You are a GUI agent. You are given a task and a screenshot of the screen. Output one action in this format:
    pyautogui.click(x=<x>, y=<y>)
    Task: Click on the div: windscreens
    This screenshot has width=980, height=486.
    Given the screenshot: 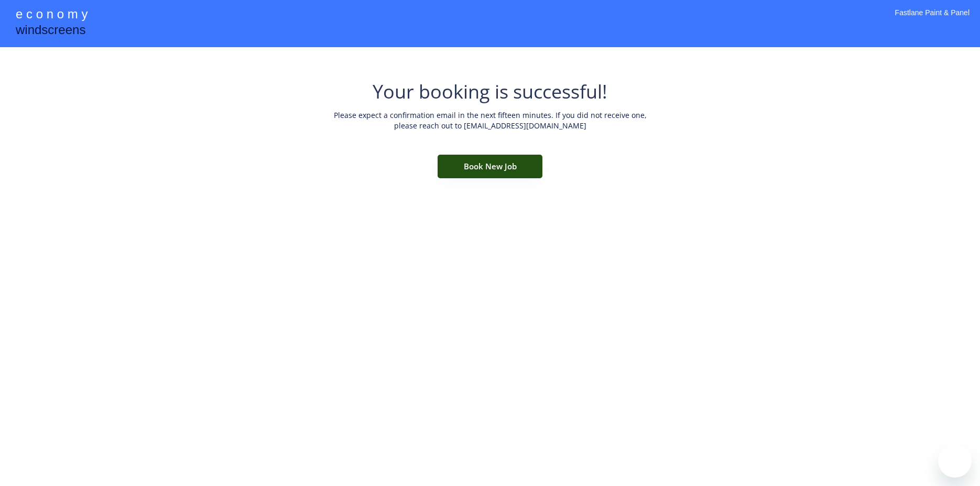 What is the action you would take?
    pyautogui.click(x=51, y=31)
    